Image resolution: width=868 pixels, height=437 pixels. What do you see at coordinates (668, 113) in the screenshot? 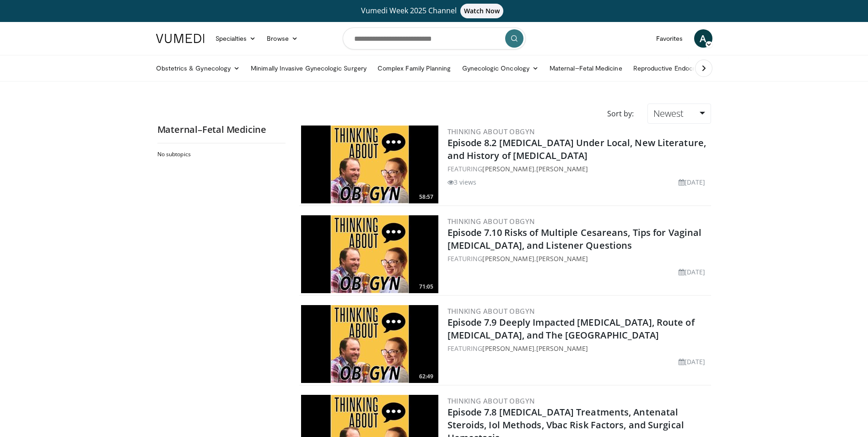
I see `span: Newest` at bounding box center [668, 113].